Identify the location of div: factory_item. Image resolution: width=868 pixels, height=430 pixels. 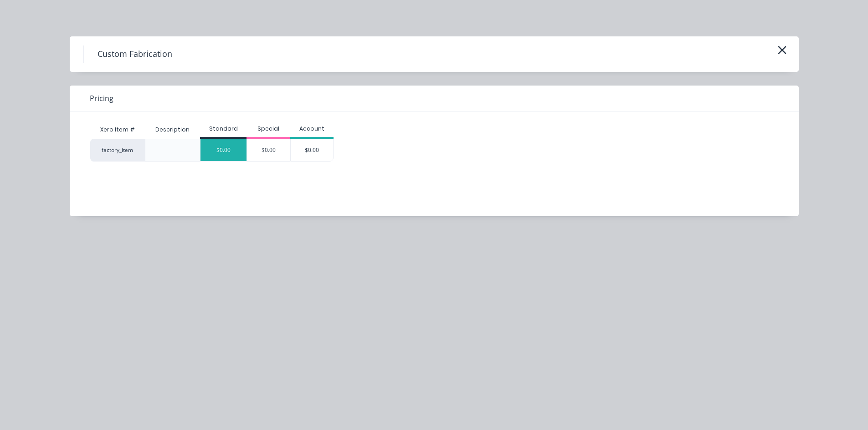
(118, 150).